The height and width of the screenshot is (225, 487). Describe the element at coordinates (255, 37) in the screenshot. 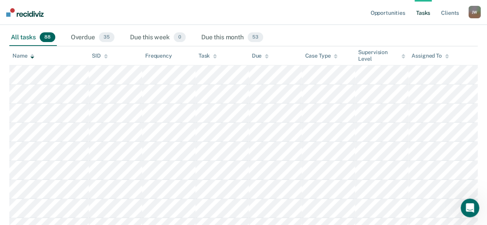

I see `span: 53` at that location.